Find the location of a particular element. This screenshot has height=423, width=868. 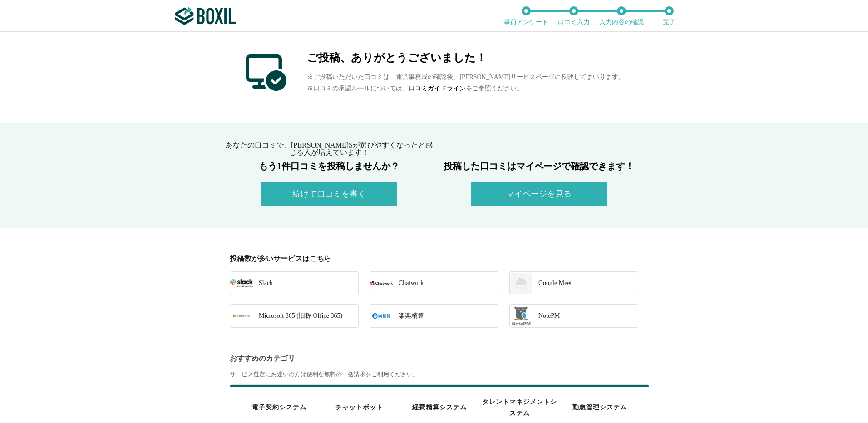

div: Chatwork is located at coordinates (408, 283).